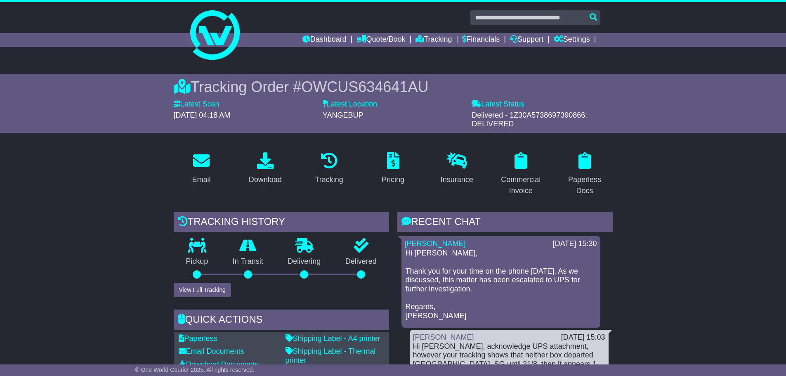 Image resolution: width=786 pixels, height=376 pixels. What do you see at coordinates (219, 364) in the screenshot?
I see `a: Download Documents` at bounding box center [219, 364].